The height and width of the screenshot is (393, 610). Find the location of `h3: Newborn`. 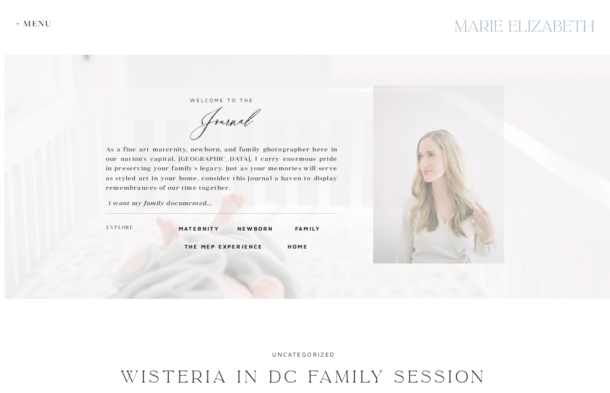

h3: Newborn is located at coordinates (254, 228).